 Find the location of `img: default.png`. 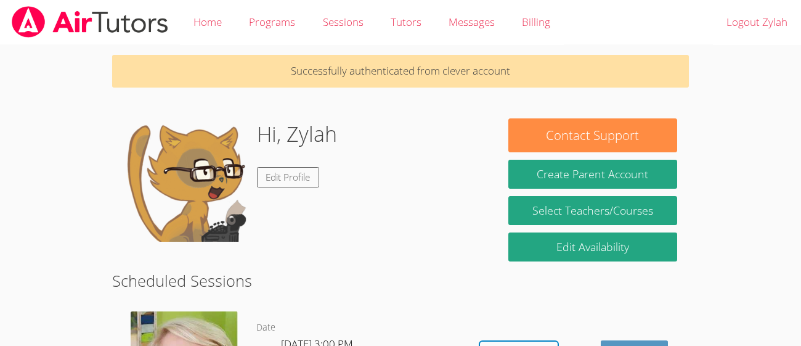

img: default.png is located at coordinates (185, 180).